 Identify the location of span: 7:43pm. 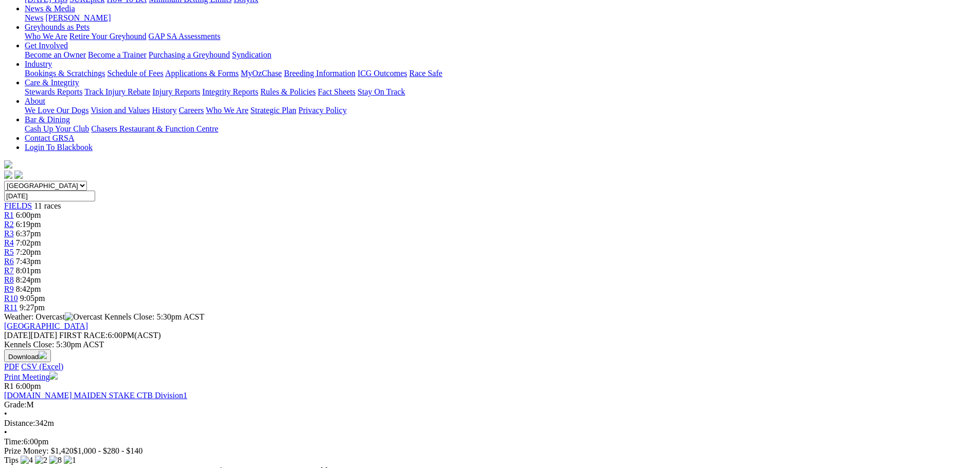
(28, 261).